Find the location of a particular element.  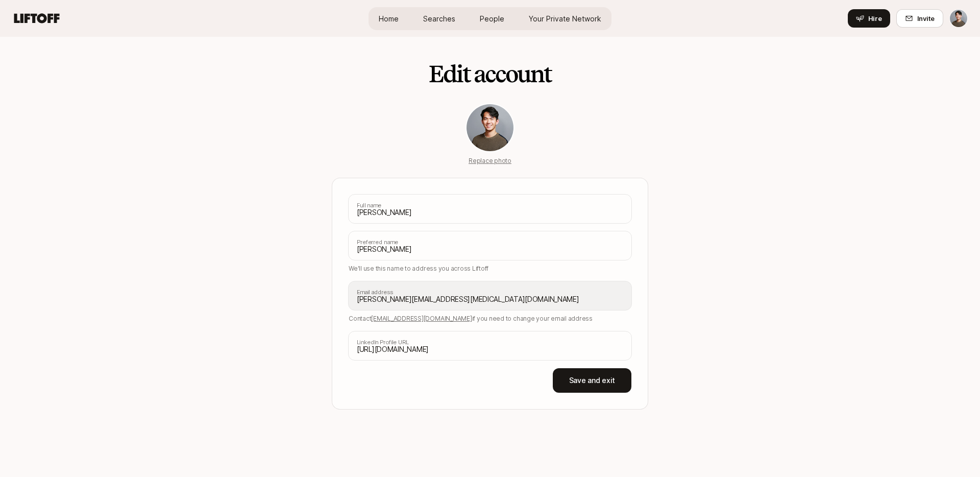

span: Home is located at coordinates (388, 19).